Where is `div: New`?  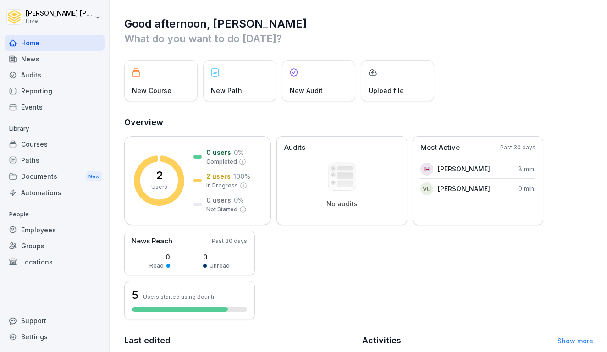 div: New is located at coordinates (94, 176).